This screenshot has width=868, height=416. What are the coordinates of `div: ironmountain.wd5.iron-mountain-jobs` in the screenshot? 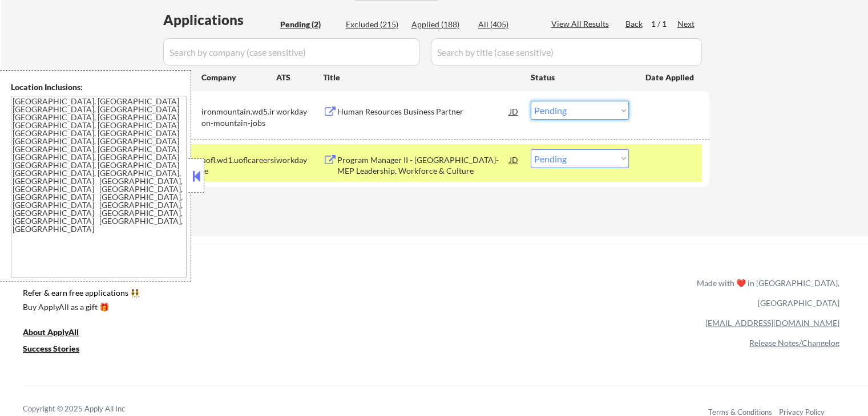 It's located at (238, 117).